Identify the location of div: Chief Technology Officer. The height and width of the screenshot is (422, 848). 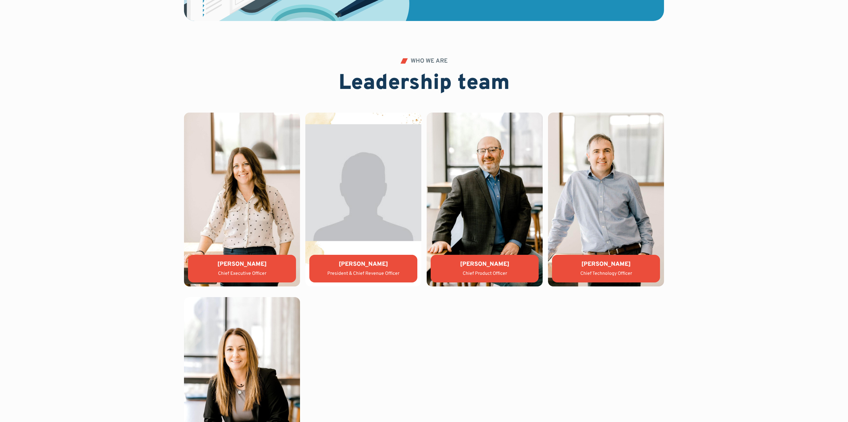
(606, 274).